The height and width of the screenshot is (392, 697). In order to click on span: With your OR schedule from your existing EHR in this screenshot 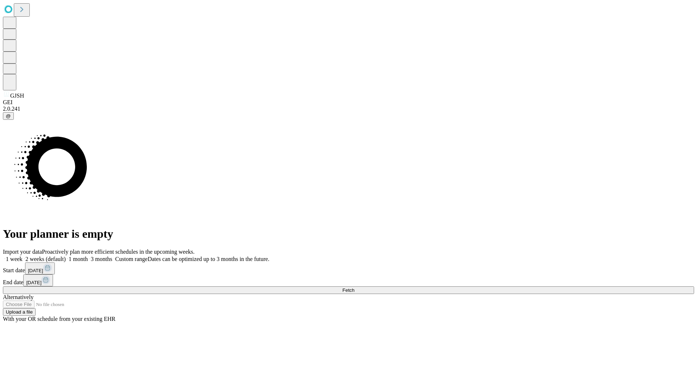, I will do `click(59, 319)`.